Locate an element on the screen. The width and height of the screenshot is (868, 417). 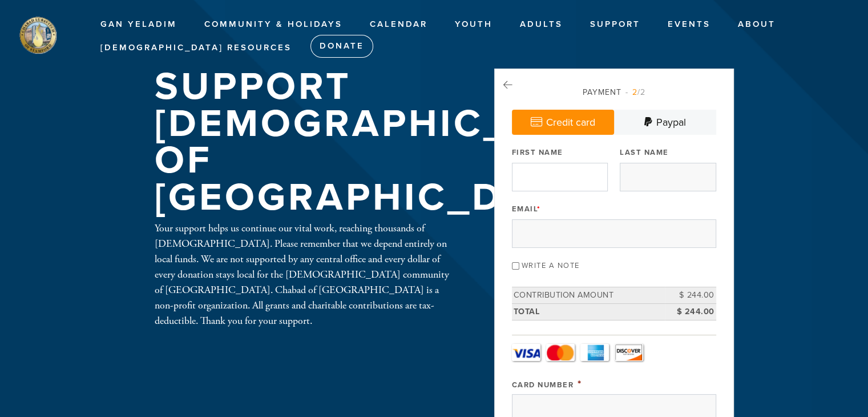
a: Amex is located at coordinates (594, 352).